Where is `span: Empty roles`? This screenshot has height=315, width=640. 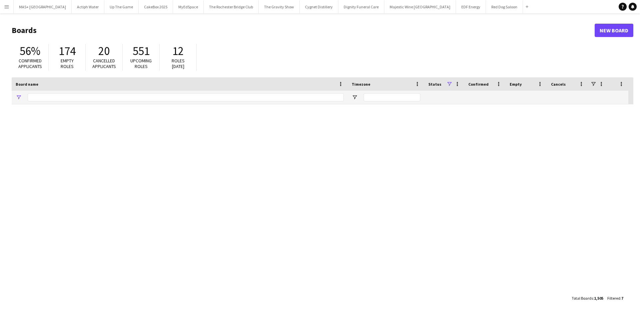
span: Empty roles is located at coordinates (67, 63).